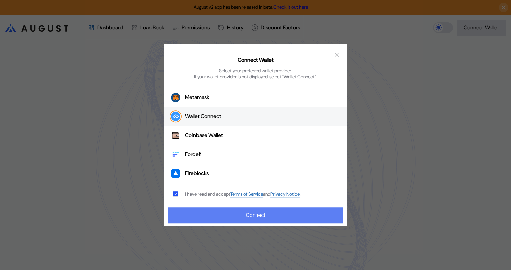 The height and width of the screenshot is (270, 511). I want to click on img: Fordefi, so click(176, 154).